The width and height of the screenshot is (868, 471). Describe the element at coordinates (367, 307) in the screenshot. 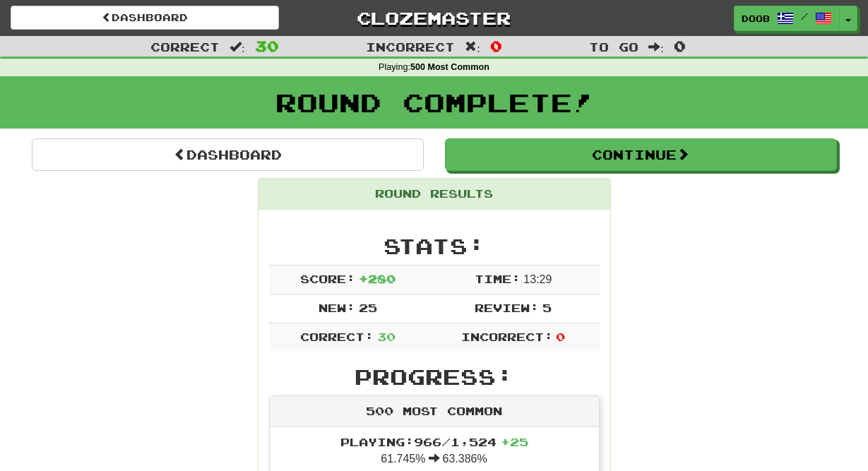

I see `span: 25` at that location.